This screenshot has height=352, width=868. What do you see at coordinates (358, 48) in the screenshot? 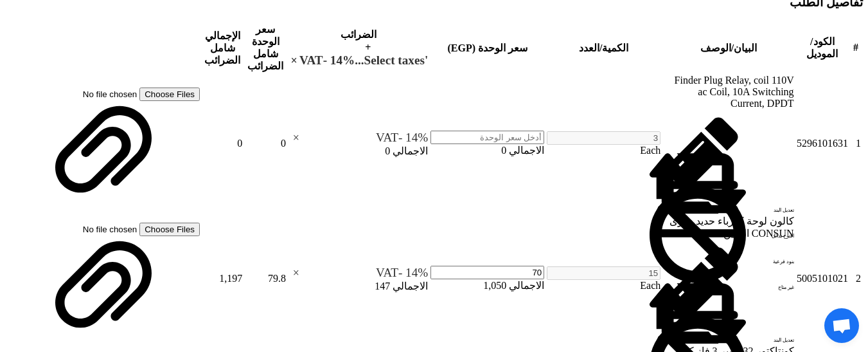
I see `th: الضرائب` at bounding box center [358, 48].